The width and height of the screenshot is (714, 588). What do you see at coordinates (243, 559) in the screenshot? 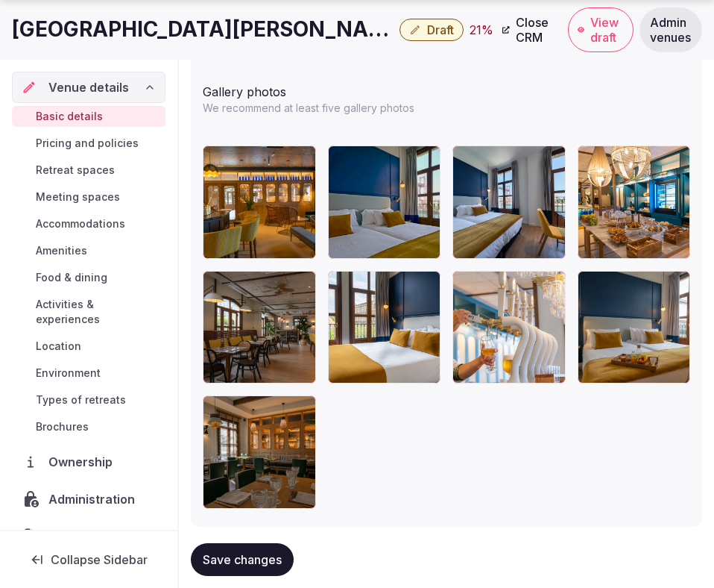
I see `button: Save changes` at bounding box center [243, 559].